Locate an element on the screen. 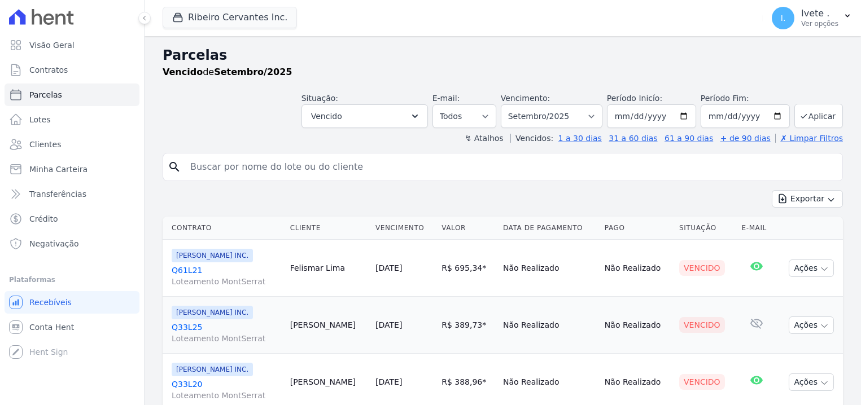 This screenshot has width=861, height=405. a: Q33L20Loteamento MontSerrat is located at coordinates (226, 390).